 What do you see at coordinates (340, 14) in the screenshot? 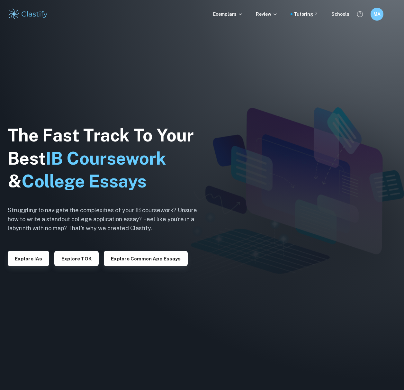
I see `div: Schools` at bounding box center [340, 14].